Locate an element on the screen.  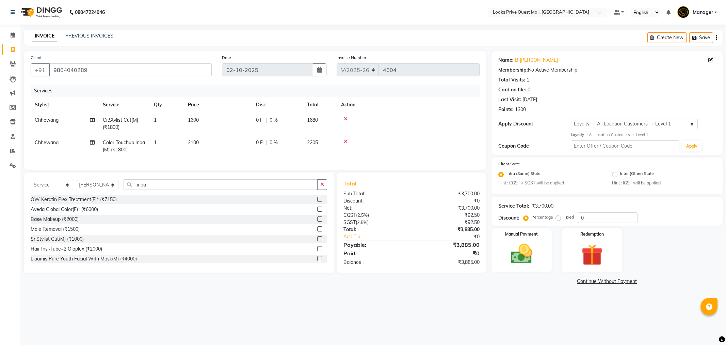
th: Service is located at coordinates (124, 105).